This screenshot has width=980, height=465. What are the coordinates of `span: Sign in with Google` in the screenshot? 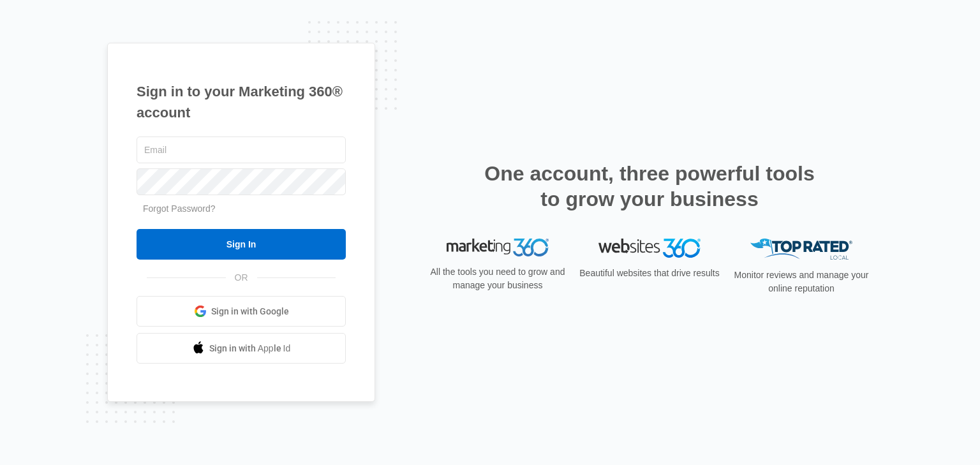 It's located at (250, 312).